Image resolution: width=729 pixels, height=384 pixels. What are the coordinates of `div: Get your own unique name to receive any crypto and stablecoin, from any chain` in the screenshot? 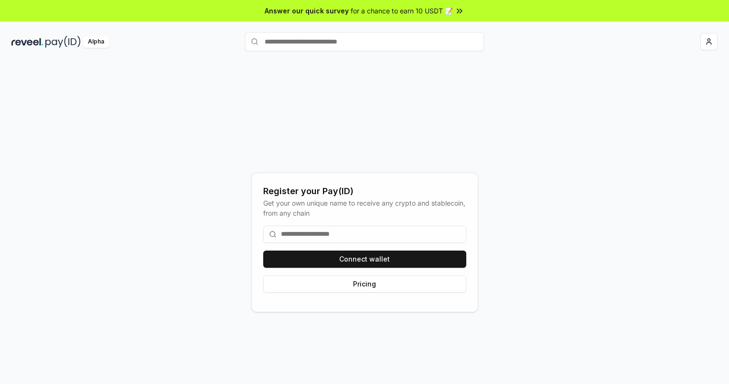 It's located at (365, 208).